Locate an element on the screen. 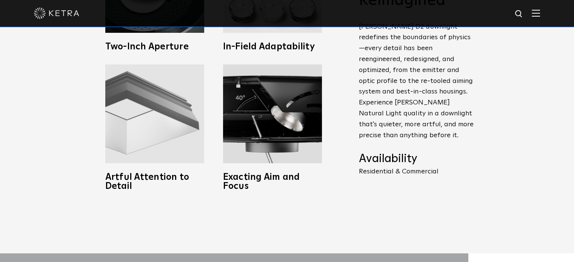  img: ketra-logo-2019-white is located at coordinates (57, 13).